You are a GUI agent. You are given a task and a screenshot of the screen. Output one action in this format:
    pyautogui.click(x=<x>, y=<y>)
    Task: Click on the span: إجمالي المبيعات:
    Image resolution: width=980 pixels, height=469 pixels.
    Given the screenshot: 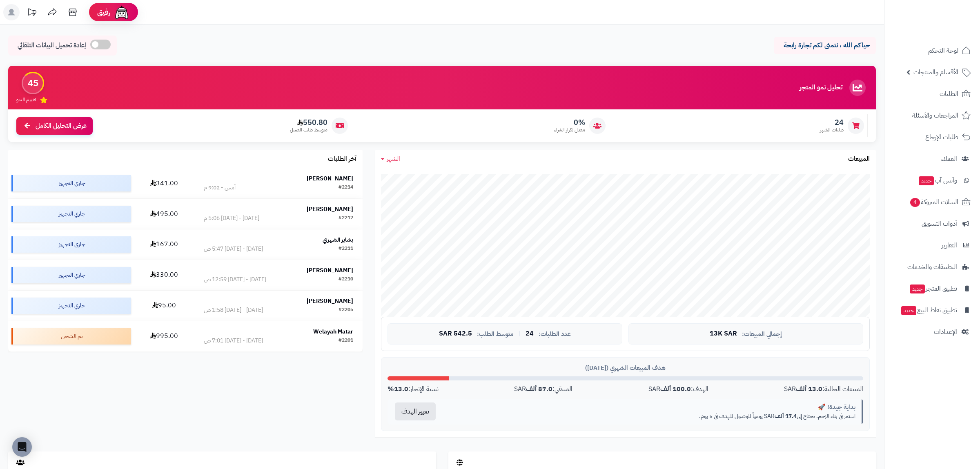 What is the action you would take?
    pyautogui.click(x=762, y=334)
    